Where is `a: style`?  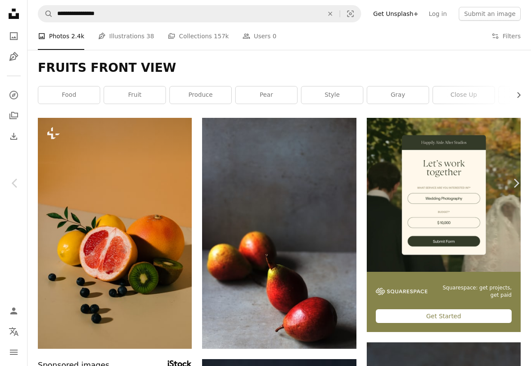 a: style is located at coordinates (332, 95).